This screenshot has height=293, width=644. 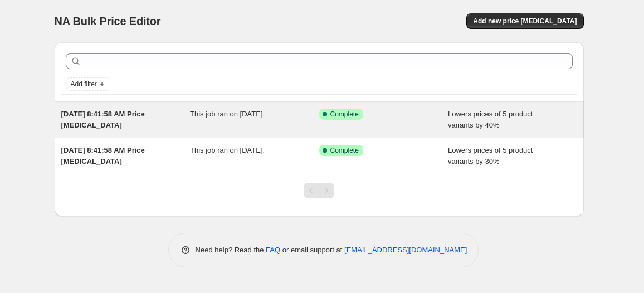 What do you see at coordinates (490, 155) in the screenshot?
I see `span: Lowers prices of 5 product variants by 30%` at bounding box center [490, 155].